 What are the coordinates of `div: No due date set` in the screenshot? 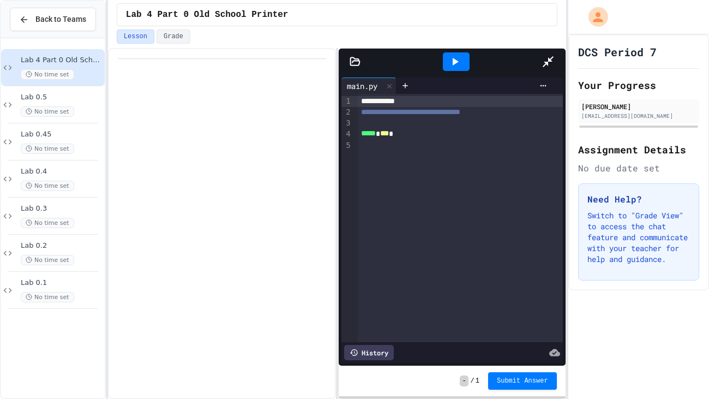 It's located at (639, 168).